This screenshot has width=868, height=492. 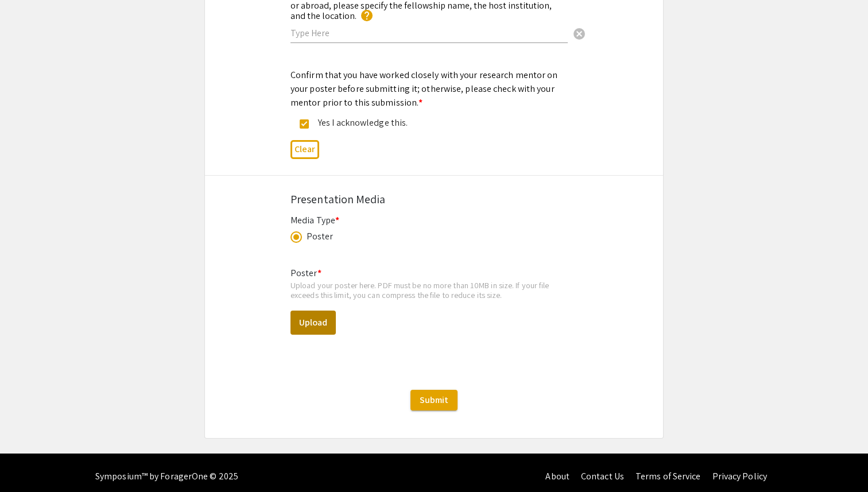 I want to click on button: Upload, so click(x=313, y=323).